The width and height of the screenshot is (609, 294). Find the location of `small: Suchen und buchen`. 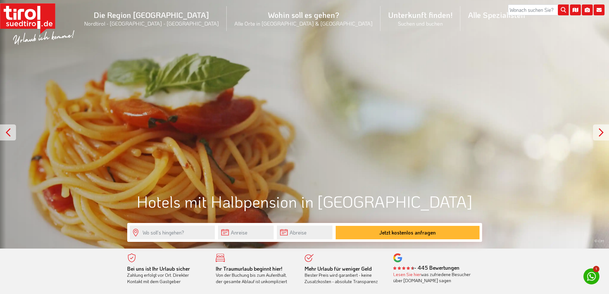

small: Suchen und buchen is located at coordinates (420, 23).